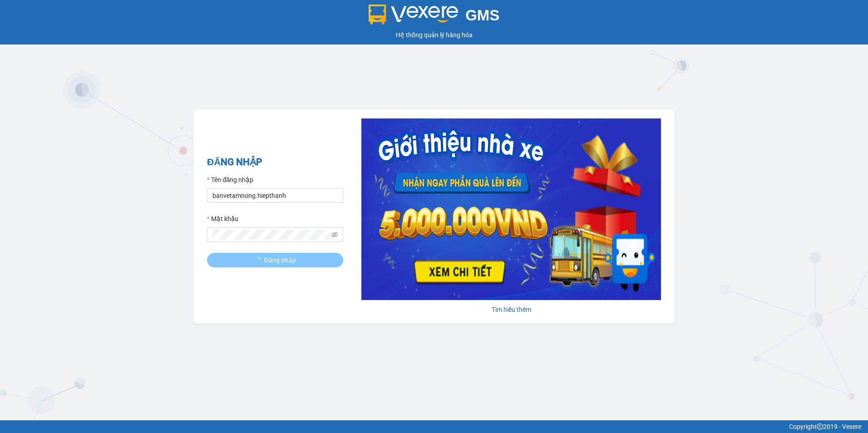  What do you see at coordinates (280, 260) in the screenshot?
I see `span: Đăng nhập` at bounding box center [280, 260].